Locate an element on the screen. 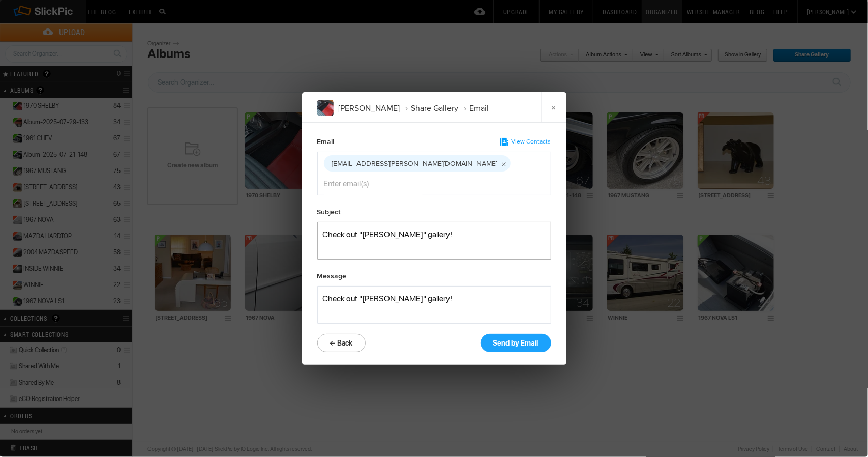  div: Subject is located at coordinates (329, 212).